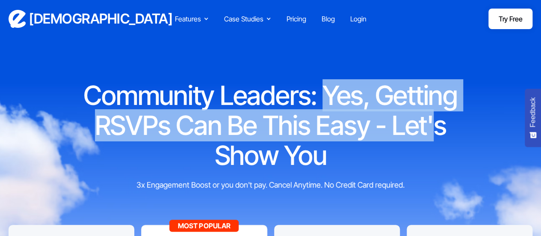 This screenshot has height=236, width=541. I want to click on a: Pricing, so click(296, 19).